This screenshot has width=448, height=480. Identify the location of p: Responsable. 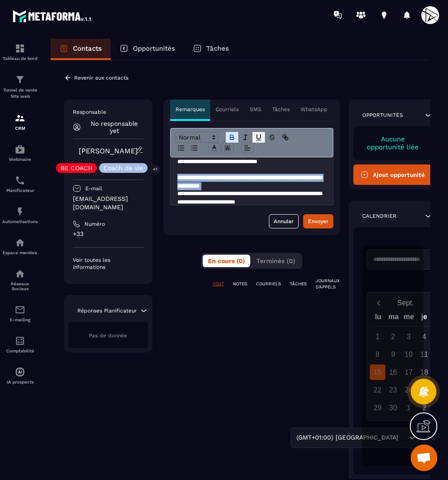
(108, 112).